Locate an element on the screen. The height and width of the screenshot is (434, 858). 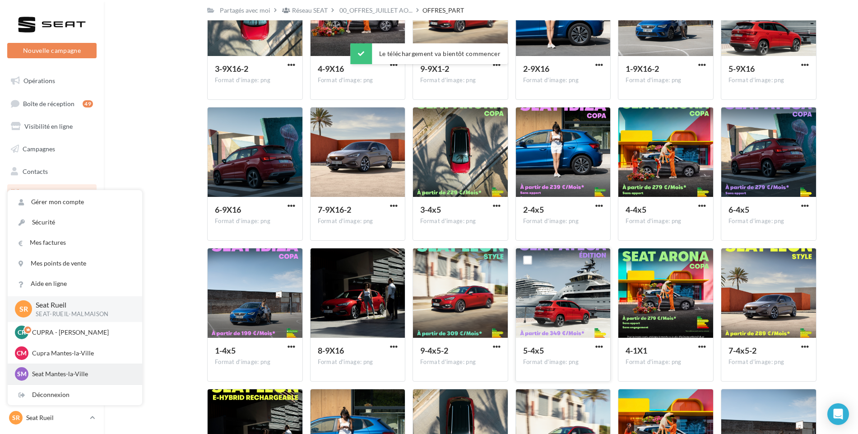
a: Boîte de réception49 is located at coordinates (52, 103).